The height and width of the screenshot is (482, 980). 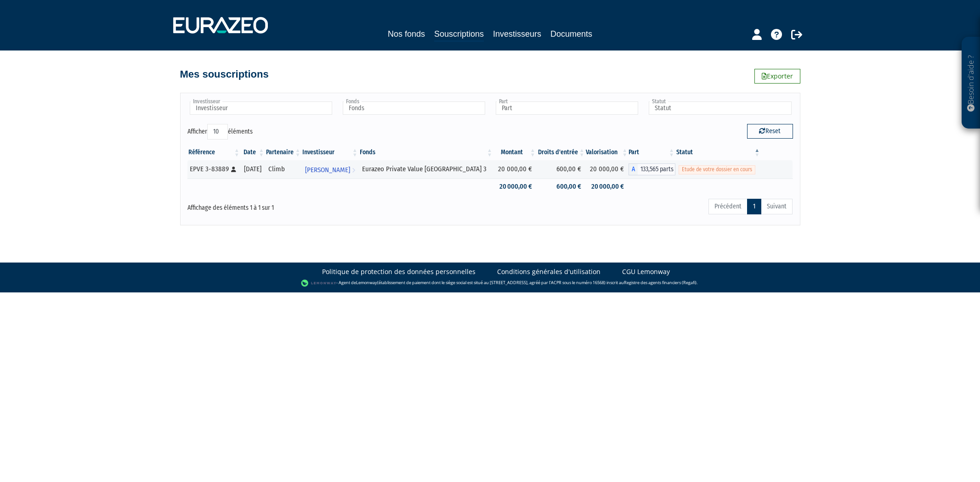 I want to click on th: Montant: activer pour trier la colonne par ordre croissant, so click(x=515, y=152).